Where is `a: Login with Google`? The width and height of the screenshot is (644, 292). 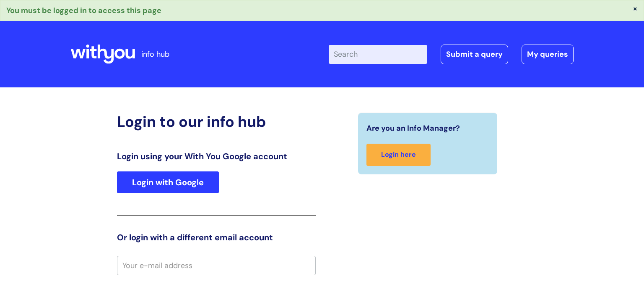 a: Login with Google is located at coordinates (168, 182).